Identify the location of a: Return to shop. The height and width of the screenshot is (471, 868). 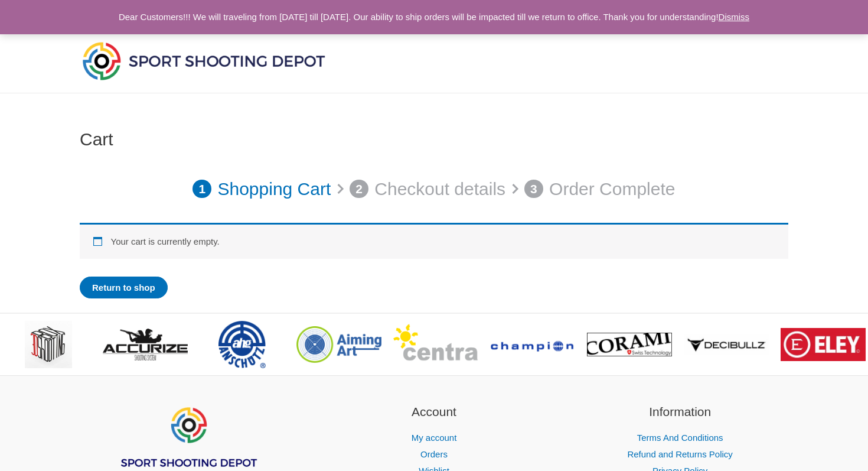
(123, 287).